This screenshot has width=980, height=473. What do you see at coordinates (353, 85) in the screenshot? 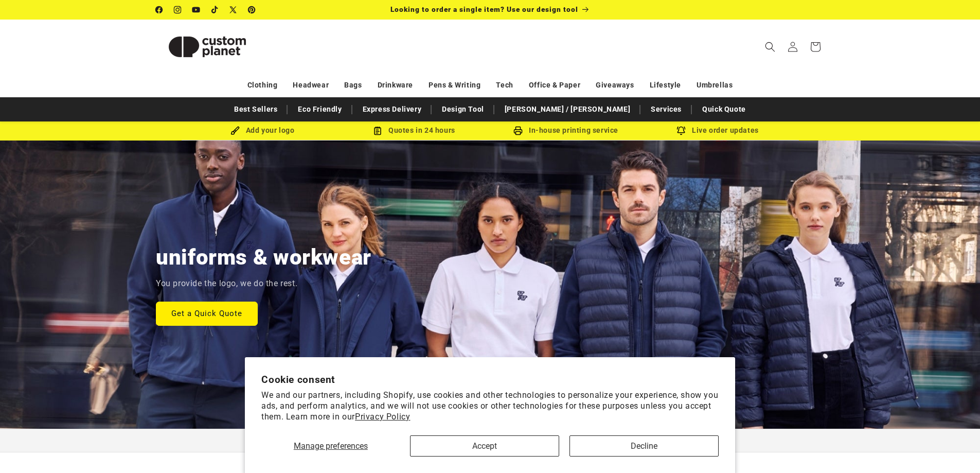
I see `a: Bags` at bounding box center [353, 85].